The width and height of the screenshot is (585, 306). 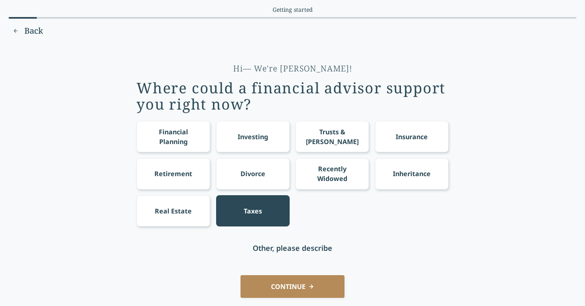 I want to click on div: Recently Widowed, so click(x=332, y=174).